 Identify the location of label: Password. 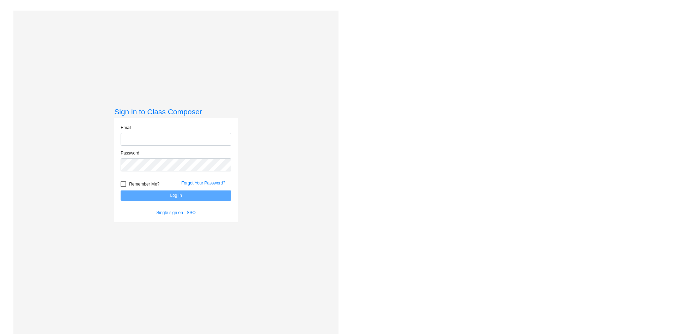
(130, 153).